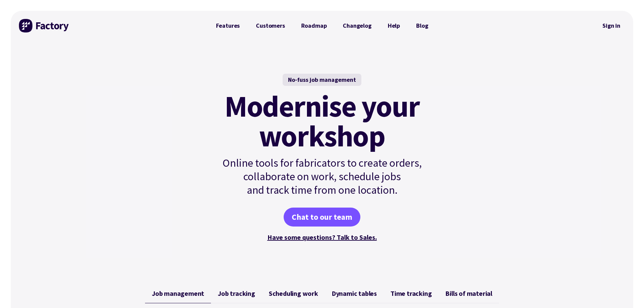  Describe the element at coordinates (322, 237) in the screenshot. I see `a: Have some questions? Talk to Sales.` at that location.